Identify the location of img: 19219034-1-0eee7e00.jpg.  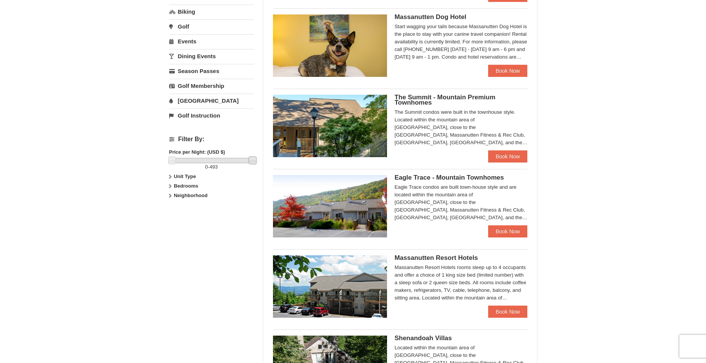
(330, 126).